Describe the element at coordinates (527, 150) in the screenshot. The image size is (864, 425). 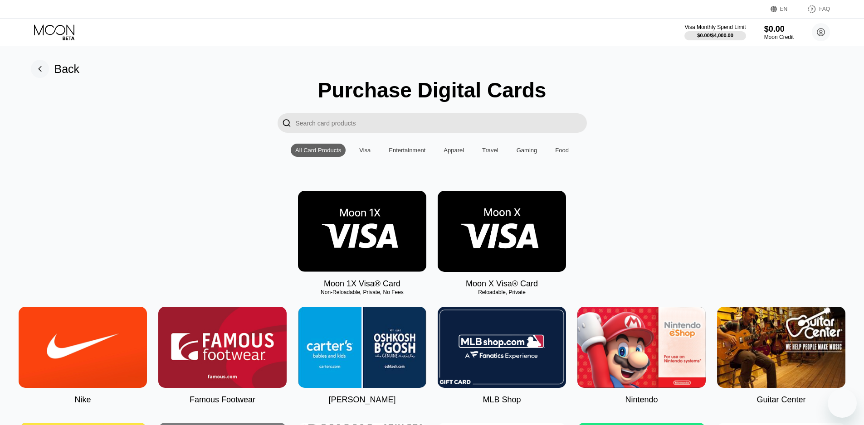
I see `div: Gaming` at that location.